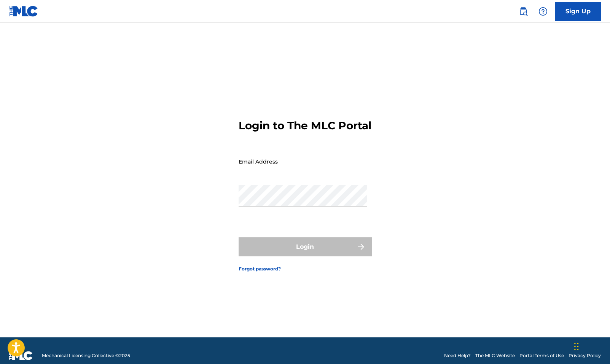 This screenshot has height=364, width=610. What do you see at coordinates (23, 11) in the screenshot?
I see `img: MLC Logo` at bounding box center [23, 11].